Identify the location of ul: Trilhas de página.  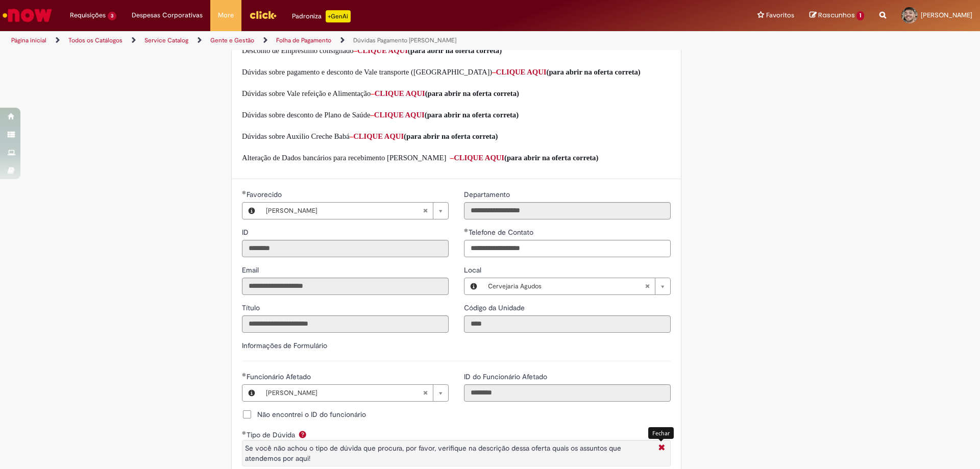
(326, 40).